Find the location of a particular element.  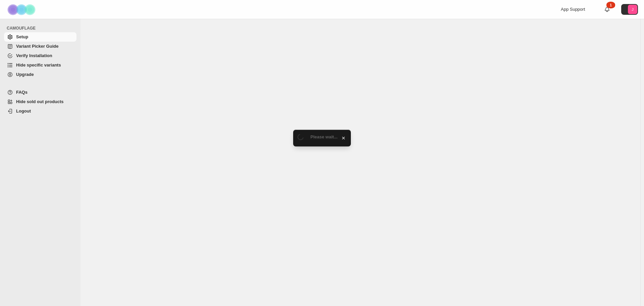

a: Logout is located at coordinates (40, 111).